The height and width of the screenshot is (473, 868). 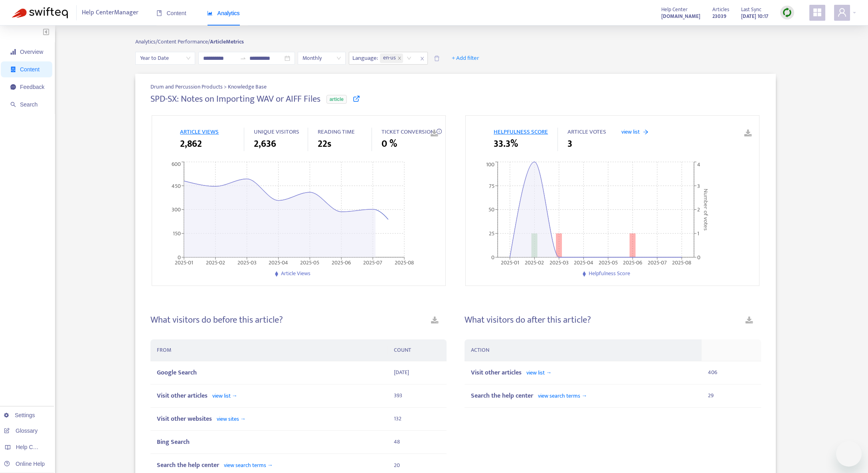 What do you see at coordinates (751, 9) in the screenshot?
I see `span: Last Sync` at bounding box center [751, 9].